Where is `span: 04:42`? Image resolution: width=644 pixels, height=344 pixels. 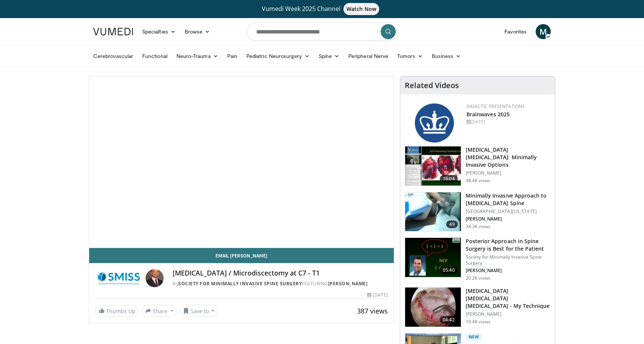
span: 04:42 is located at coordinates (449, 320).